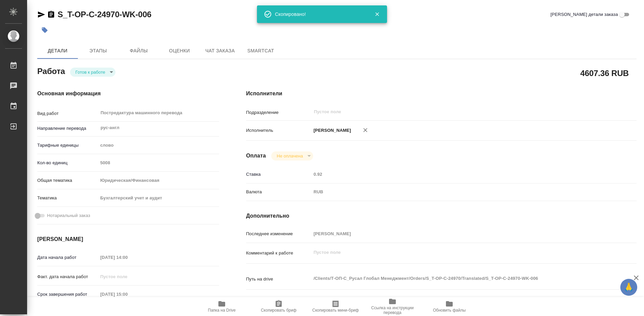  I want to click on h2: 4607.36 RUB, so click(605, 73).